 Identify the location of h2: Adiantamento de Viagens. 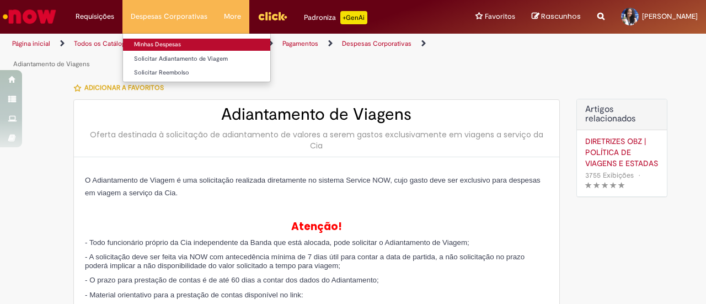
(317, 114).